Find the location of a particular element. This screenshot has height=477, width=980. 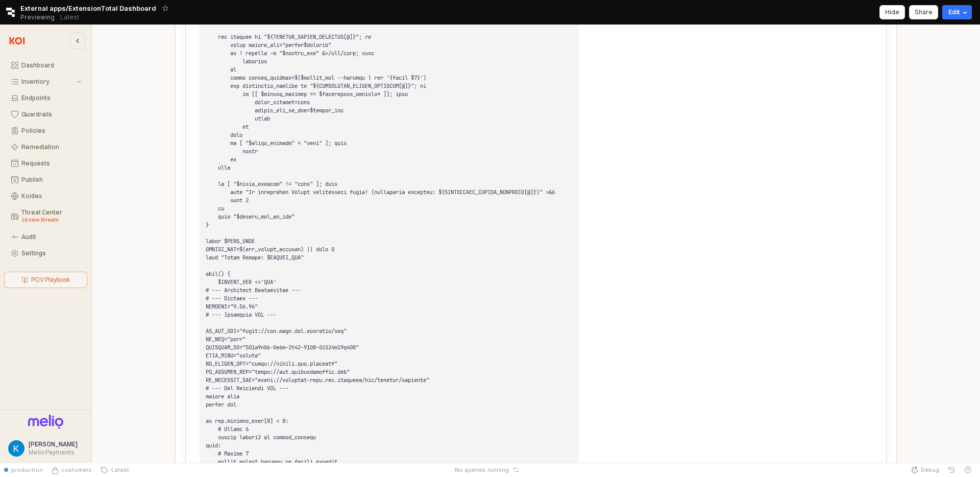

button: Audit is located at coordinates (46, 237).